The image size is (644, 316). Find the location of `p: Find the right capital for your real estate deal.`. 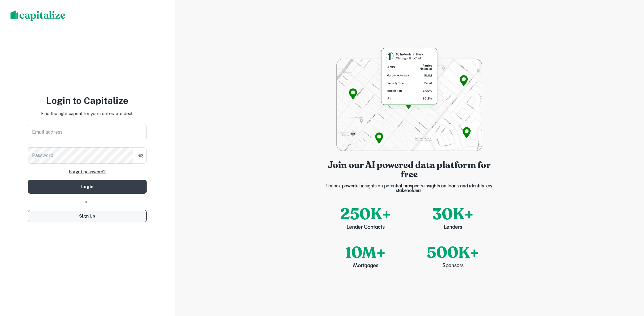

p: Find the right capital for your real estate deal. is located at coordinates (87, 114).